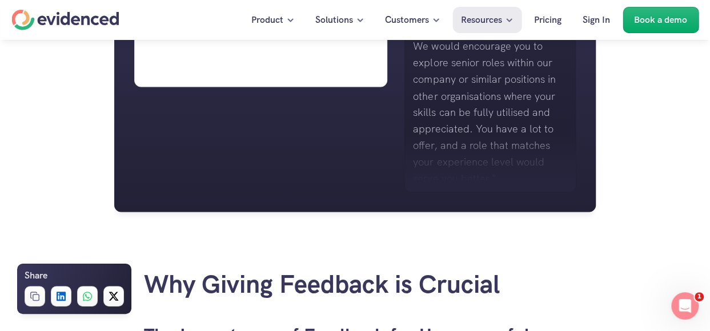 The image size is (710, 331). What do you see at coordinates (490, 112) in the screenshot?
I see `p: We would encourage you to explore senior roles within our company or similar positions in other o...` at bounding box center [490, 112].